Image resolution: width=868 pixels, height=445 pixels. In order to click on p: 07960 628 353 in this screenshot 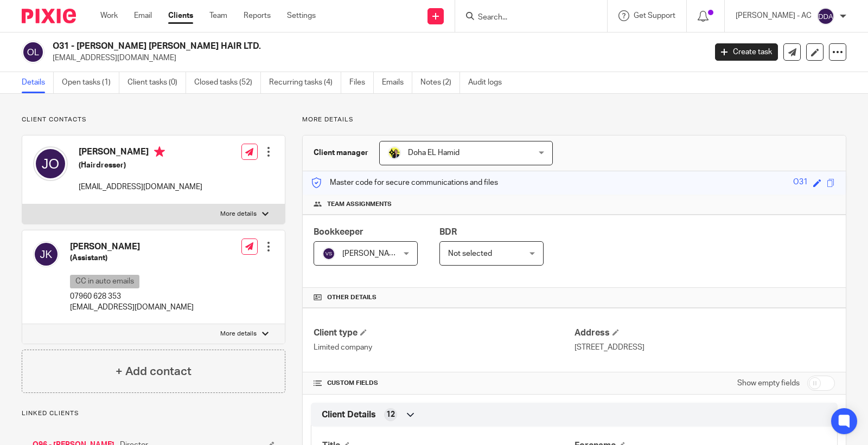, I will do `click(132, 297)`.